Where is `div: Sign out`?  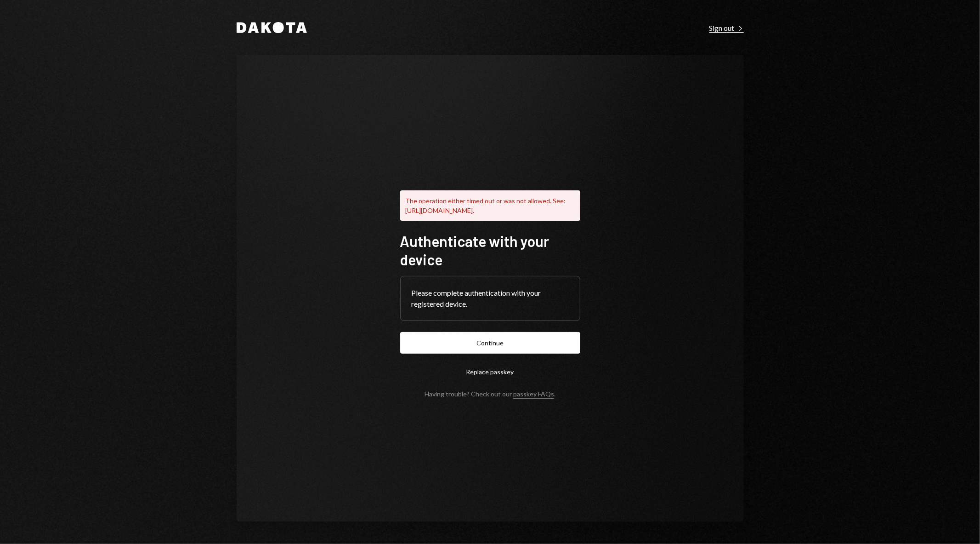 div: Sign out is located at coordinates (726, 28).